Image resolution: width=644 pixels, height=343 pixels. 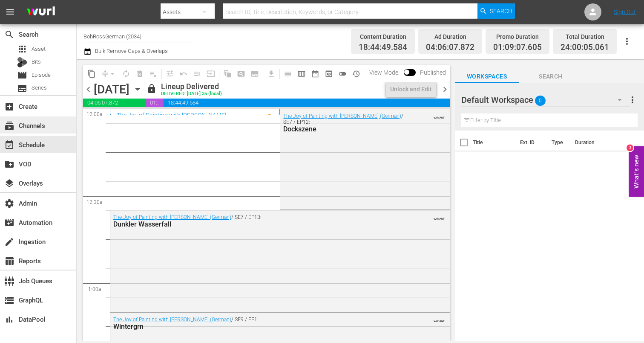 What do you see at coordinates (257, 323) in the screenshot?
I see `div: / SE9 / EP1:` at bounding box center [257, 323].